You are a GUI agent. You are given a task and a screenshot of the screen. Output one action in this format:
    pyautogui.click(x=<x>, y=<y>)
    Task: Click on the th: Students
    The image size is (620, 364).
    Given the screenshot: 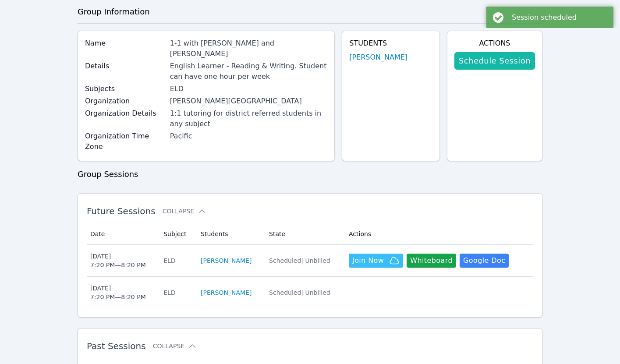 What is the action you would take?
    pyautogui.click(x=230, y=234)
    